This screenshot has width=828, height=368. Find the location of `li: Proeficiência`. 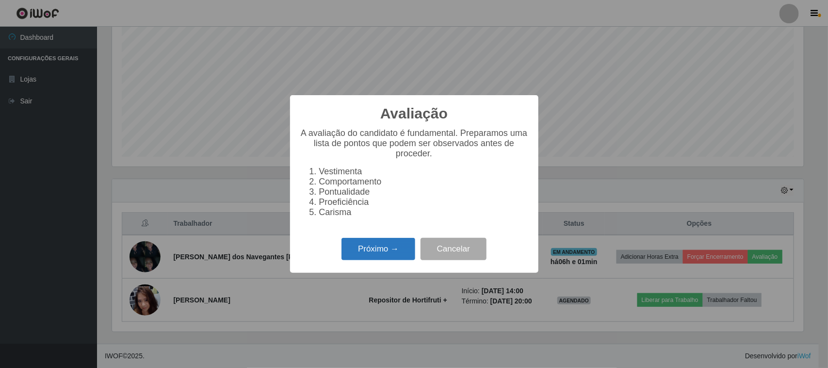

li: Proeficiência is located at coordinates (424, 202).